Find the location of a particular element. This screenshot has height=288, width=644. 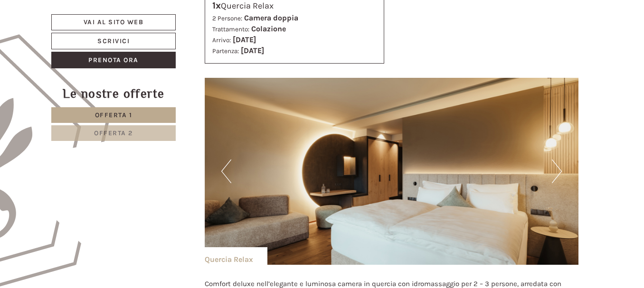

button: Next is located at coordinates (556, 171).